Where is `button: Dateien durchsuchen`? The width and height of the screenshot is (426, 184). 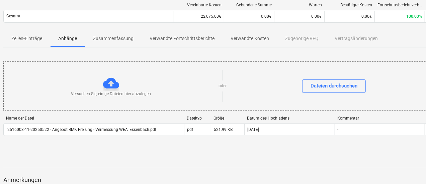
button: Dateien durchsuchen is located at coordinates (334, 86).